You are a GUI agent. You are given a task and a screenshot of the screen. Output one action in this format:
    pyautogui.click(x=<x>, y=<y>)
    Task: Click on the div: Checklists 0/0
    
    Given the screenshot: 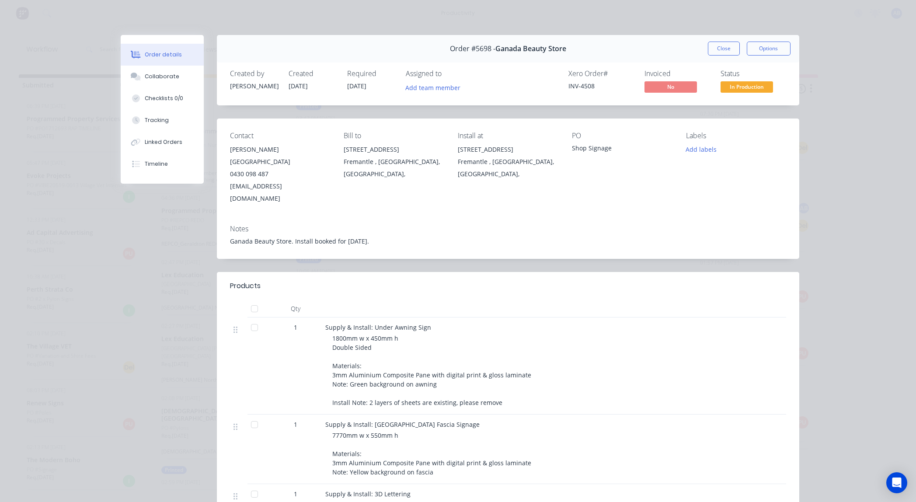 What is the action you would take?
    pyautogui.click(x=164, y=98)
    